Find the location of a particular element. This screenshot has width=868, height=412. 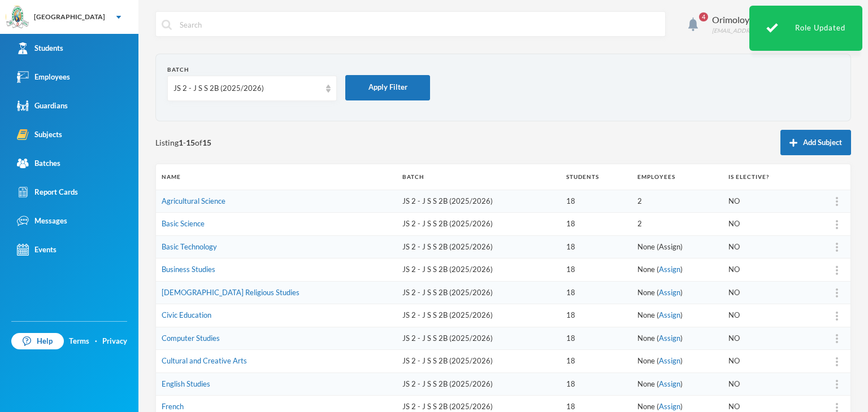

a: Agricultural Science is located at coordinates (193, 201).